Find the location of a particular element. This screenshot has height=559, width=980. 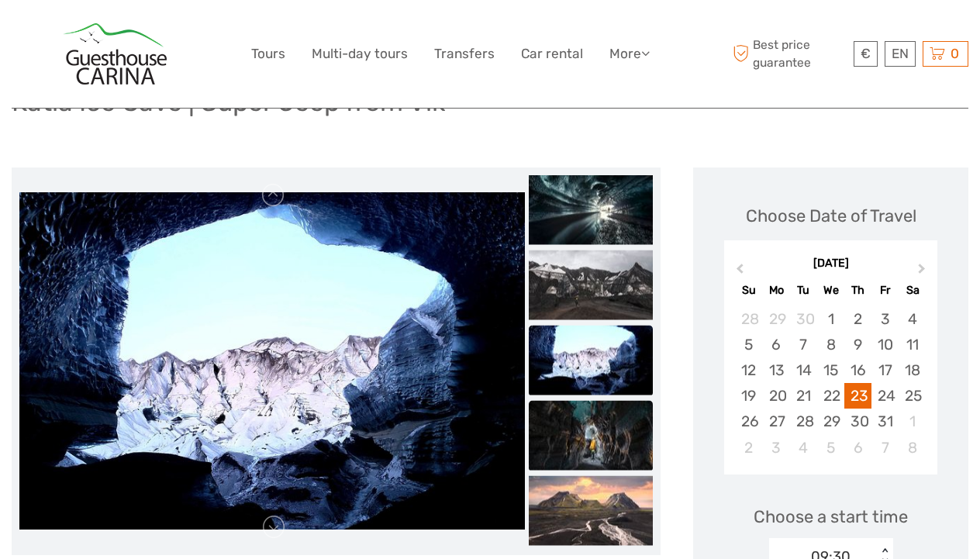

div: Choose Thursday, October 9th, 2025 is located at coordinates (857, 344).